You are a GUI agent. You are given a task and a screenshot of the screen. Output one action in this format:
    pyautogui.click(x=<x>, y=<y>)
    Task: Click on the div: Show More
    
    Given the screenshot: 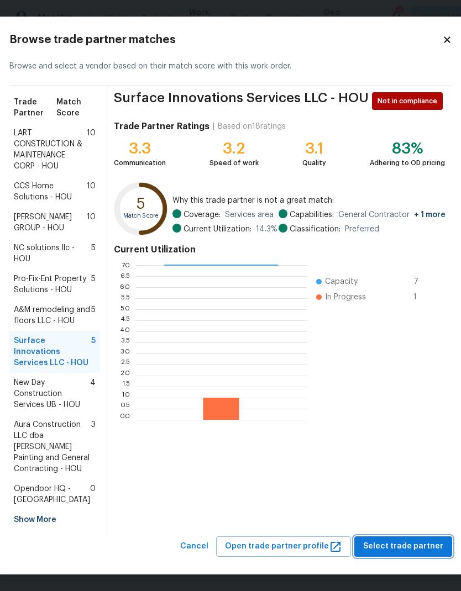 What is the action you would take?
    pyautogui.click(x=55, y=520)
    